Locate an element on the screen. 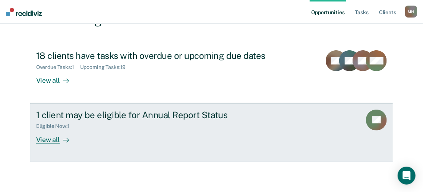  div: Upcoming Tasks : 19 is located at coordinates (106, 67).